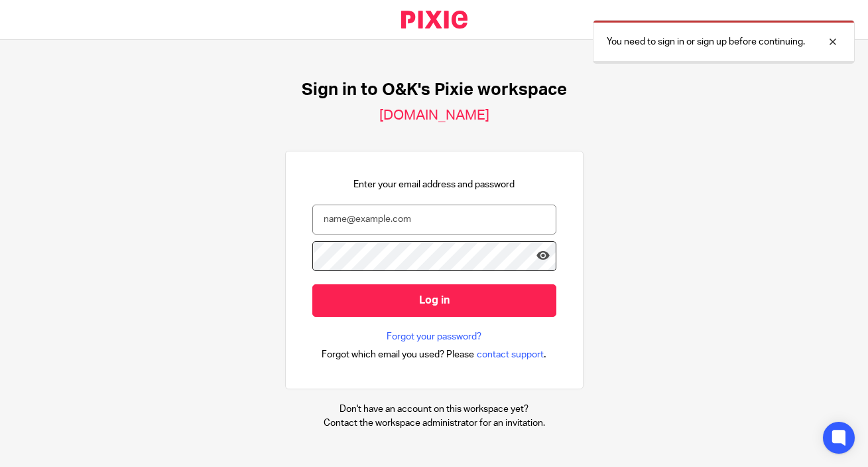 The image size is (868, 467). What do you see at coordinates (434, 90) in the screenshot?
I see `h1: Sign in to O&K's Pixie workspace` at bounding box center [434, 90].